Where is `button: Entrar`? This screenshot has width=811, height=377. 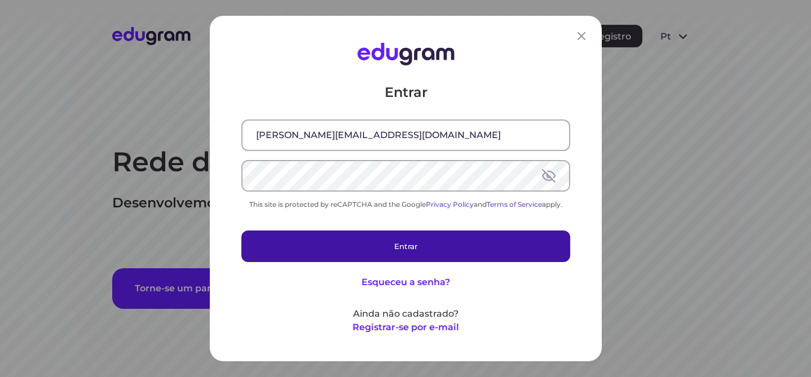
button: Entrar is located at coordinates (405, 246).